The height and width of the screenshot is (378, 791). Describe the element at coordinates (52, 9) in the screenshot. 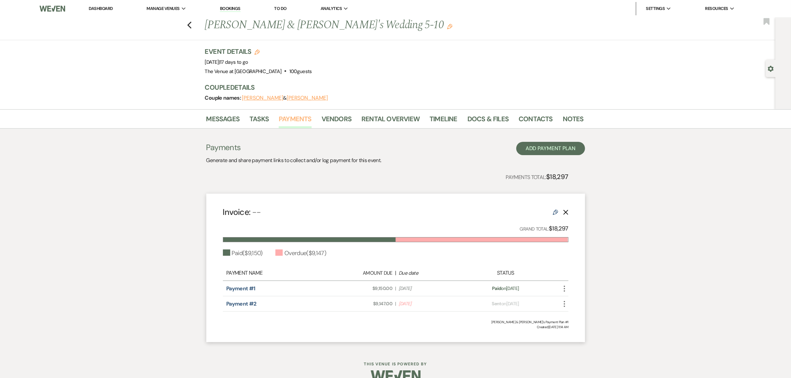

I see `img: Weven Logo` at that location.